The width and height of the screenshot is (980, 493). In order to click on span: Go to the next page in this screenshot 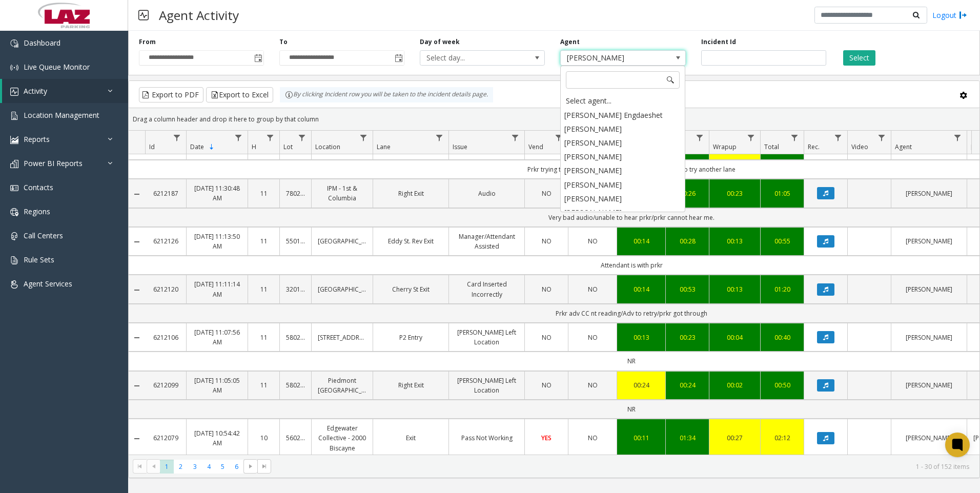, I will do `click(250, 466)`.